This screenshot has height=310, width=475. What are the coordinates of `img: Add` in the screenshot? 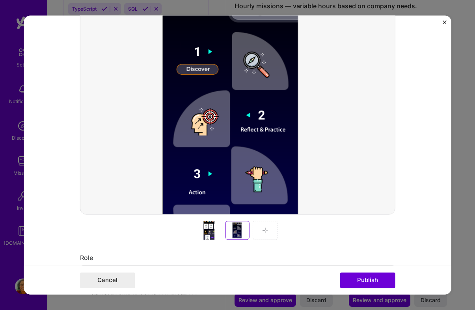 It's located at (265, 230).